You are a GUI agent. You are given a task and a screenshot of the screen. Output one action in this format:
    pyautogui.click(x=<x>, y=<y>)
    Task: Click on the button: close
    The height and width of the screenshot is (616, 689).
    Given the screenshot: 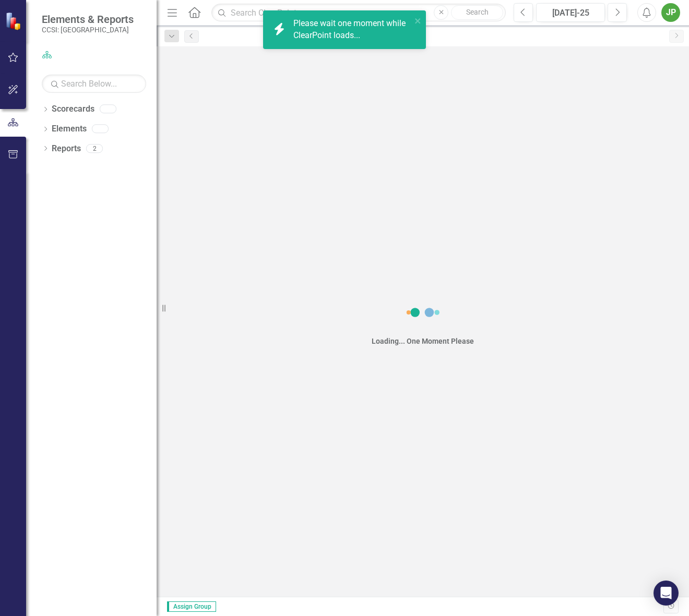 What is the action you would take?
    pyautogui.click(x=418, y=21)
    